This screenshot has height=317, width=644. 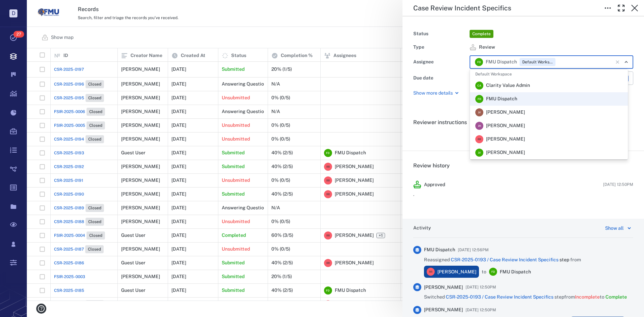 What do you see at coordinates (587, 297) in the screenshot?
I see `span: Incomplete` at bounding box center [587, 297].